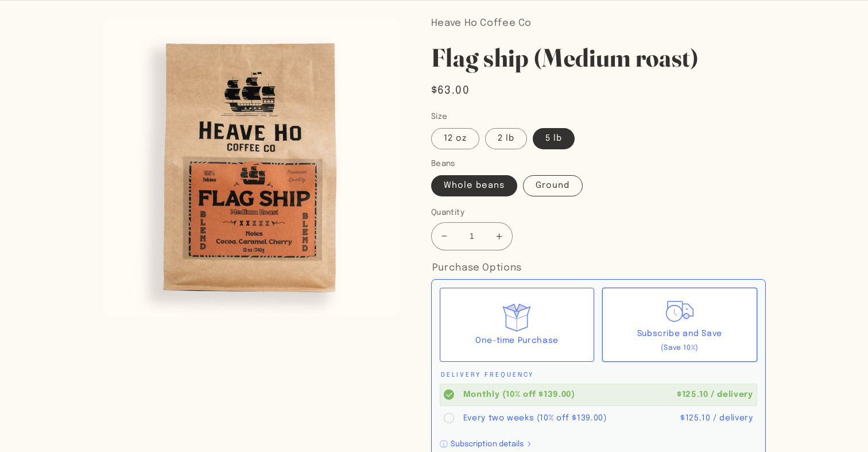 The image size is (868, 452). I want to click on legend: Purchase Options, so click(477, 268).